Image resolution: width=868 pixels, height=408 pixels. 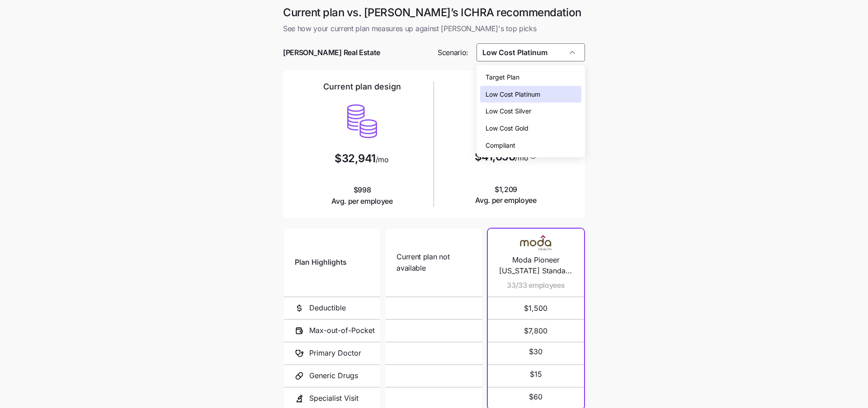 I want to click on span: $998, so click(x=362, y=196).